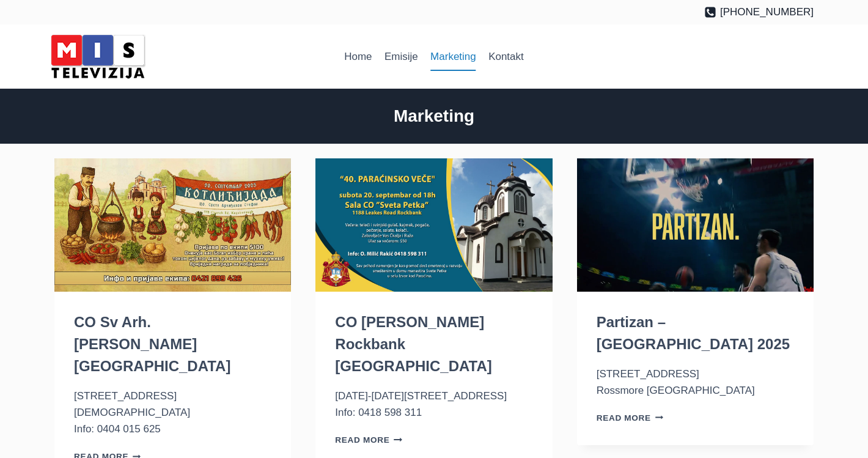 The width and height of the screenshot is (868, 458). Describe the element at coordinates (98, 57) in the screenshot. I see `img: MIS Television` at that location.